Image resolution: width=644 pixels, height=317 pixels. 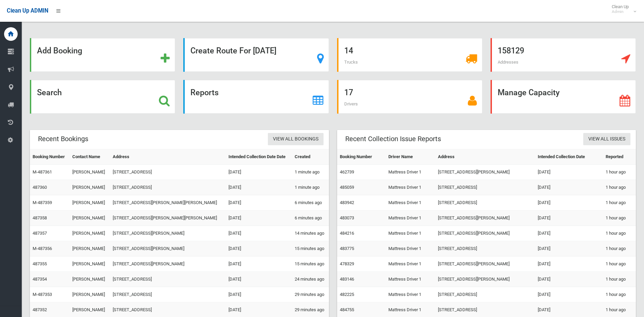 I want to click on a: 483942, so click(x=347, y=202).